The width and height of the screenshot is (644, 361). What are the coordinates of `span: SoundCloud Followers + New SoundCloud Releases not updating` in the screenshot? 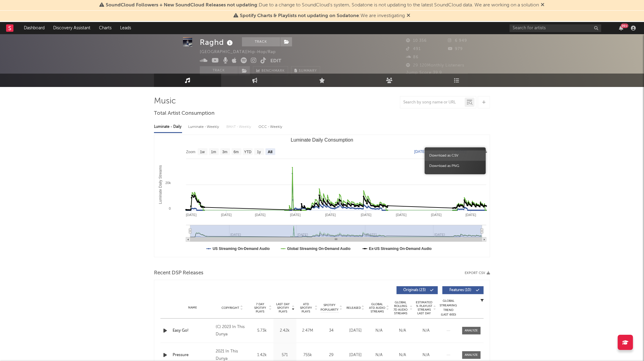 It's located at (182, 6).